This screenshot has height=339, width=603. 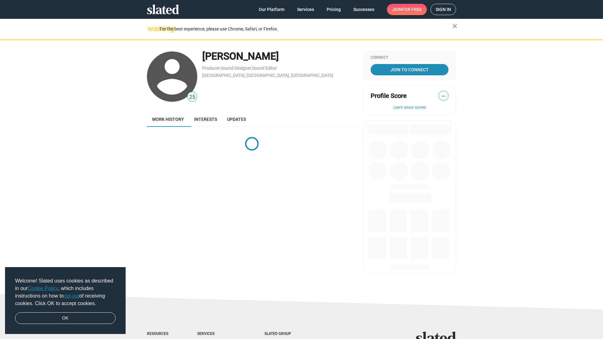 What do you see at coordinates (407, 9) in the screenshot?
I see `a: Joinfor free` at bounding box center [407, 9].